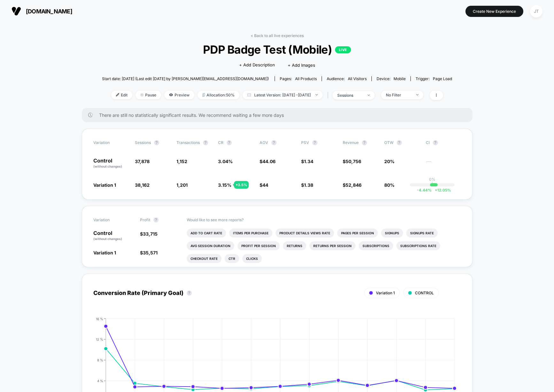 This screenshot has width=554, height=392. Describe the element at coordinates (206, 233) in the screenshot. I see `li: Add To Cart Rate` at that location.